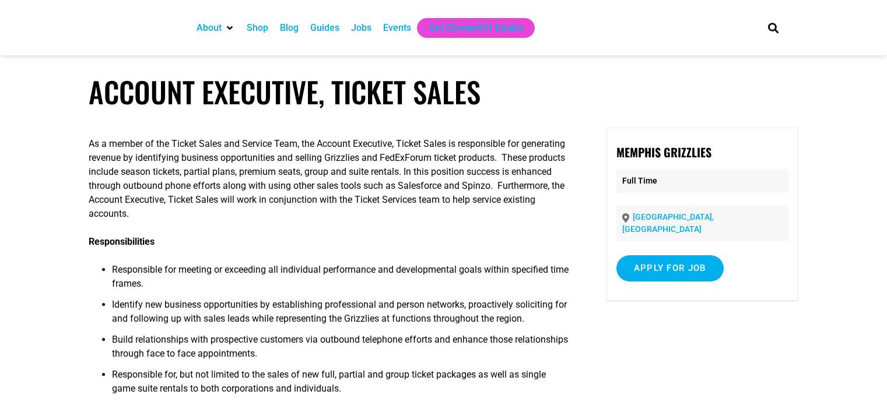 This screenshot has height=405, width=887. What do you see at coordinates (257, 28) in the screenshot?
I see `a: Shop` at bounding box center [257, 28].